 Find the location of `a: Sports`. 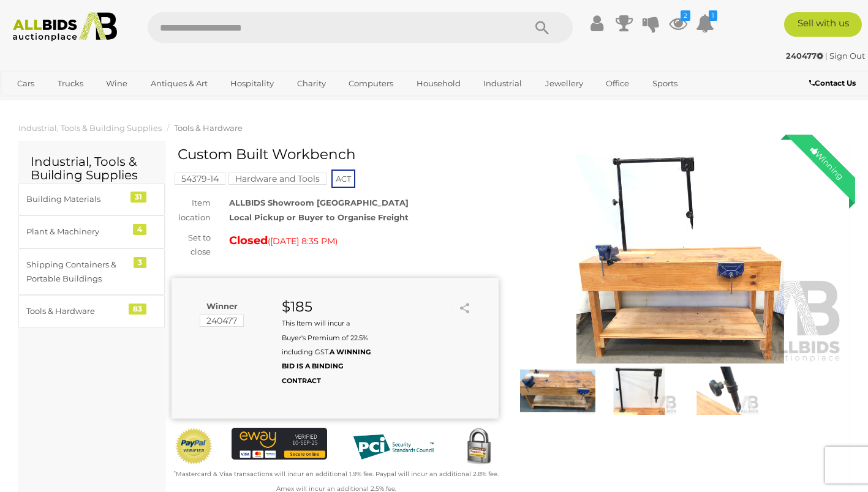

a: Sports is located at coordinates (664, 83).